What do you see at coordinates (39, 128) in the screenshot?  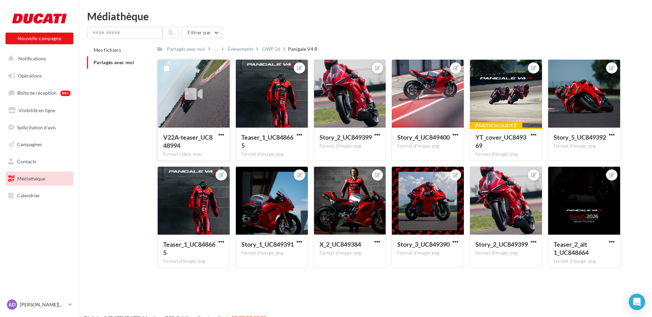 I see `a: Sollicitation d'avis` at bounding box center [39, 128].